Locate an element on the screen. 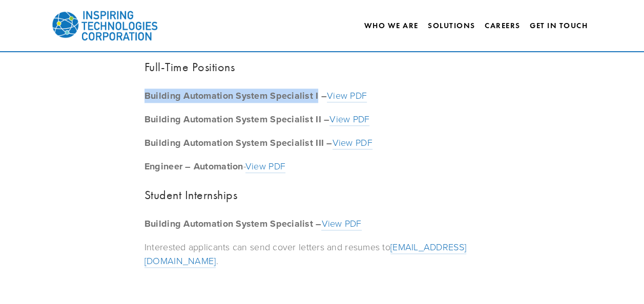  h3: Full-Time Positions is located at coordinates (321, 67).